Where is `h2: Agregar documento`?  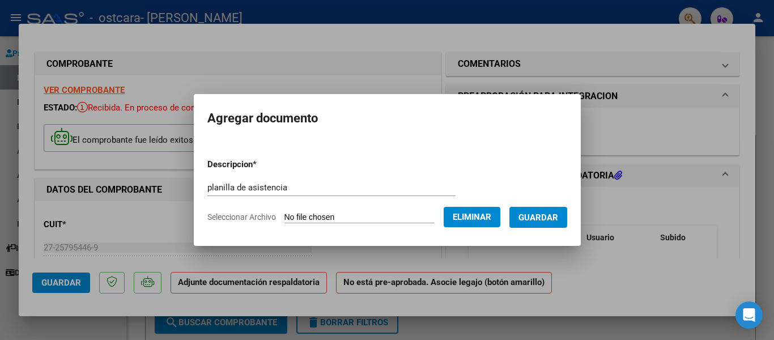 h2: Agregar documento is located at coordinates (387, 118).